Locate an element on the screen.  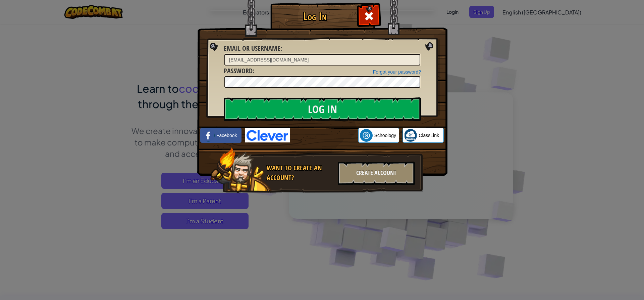
img: facebook_small.png is located at coordinates (208, 135).